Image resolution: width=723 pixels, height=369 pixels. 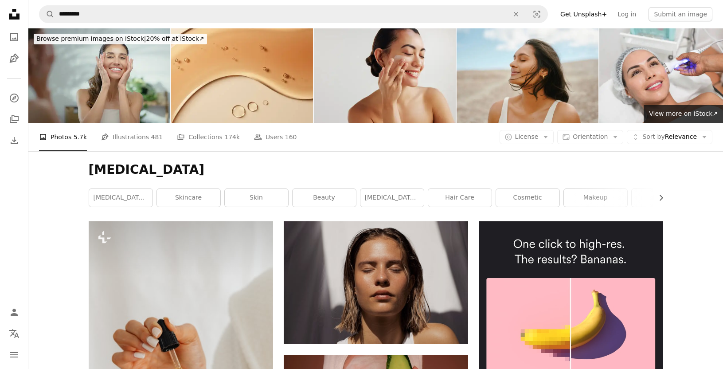 What do you see at coordinates (683, 114) in the screenshot?
I see `a: View more on iStock↗` at bounding box center [683, 114].